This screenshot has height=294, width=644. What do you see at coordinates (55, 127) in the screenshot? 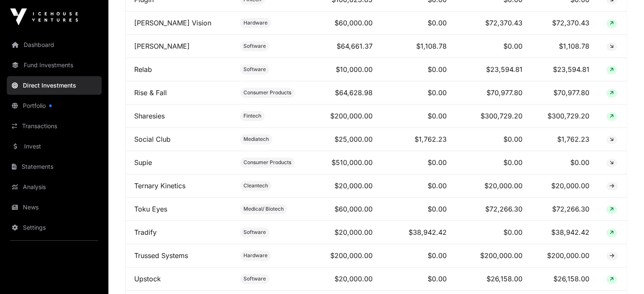
I see `a: Transactions` at bounding box center [55, 127].